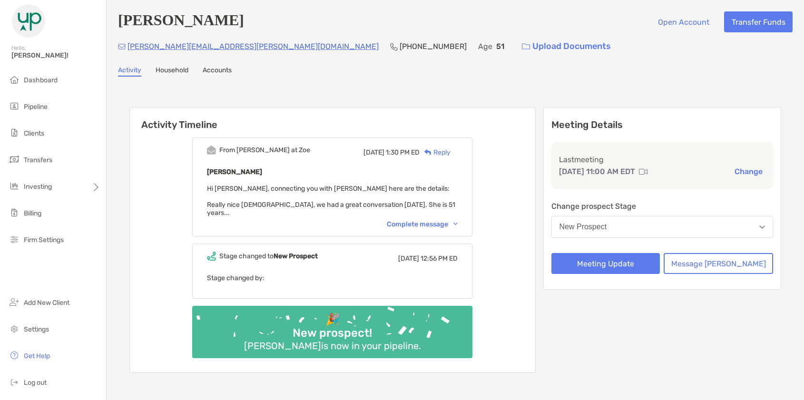  Describe the element at coordinates (40, 80) in the screenshot. I see `span: Dashboard` at that location.